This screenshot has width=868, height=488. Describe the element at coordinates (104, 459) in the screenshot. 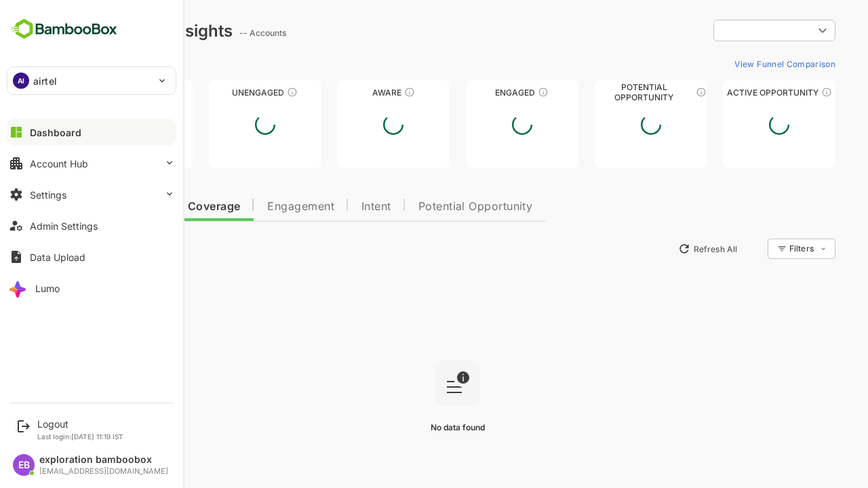

I see `div: exploration bamboobox` at that location.